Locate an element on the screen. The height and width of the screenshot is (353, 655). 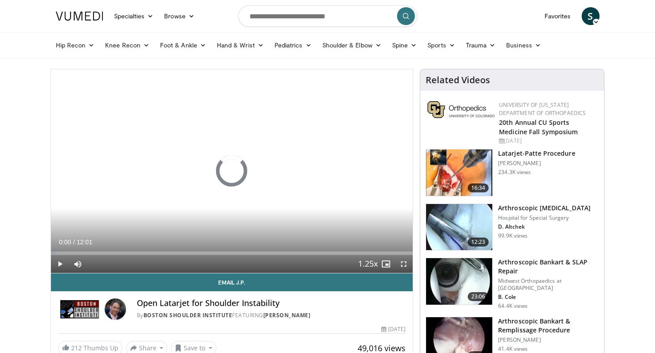
span: 12:23 is located at coordinates (478, 242).